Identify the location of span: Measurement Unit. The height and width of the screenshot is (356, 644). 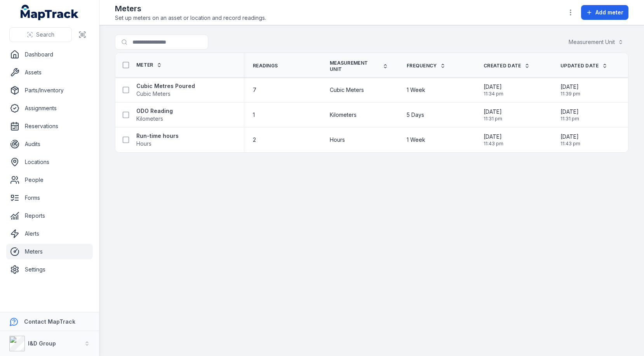
(355, 66).